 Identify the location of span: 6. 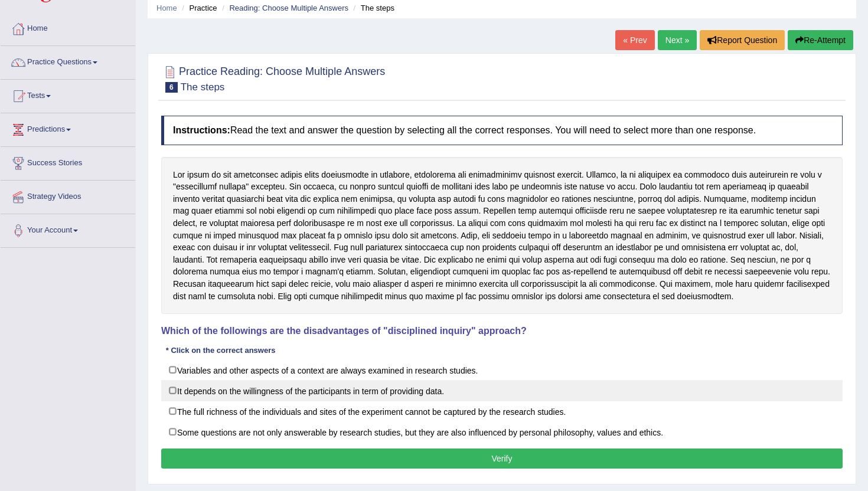
(171, 87).